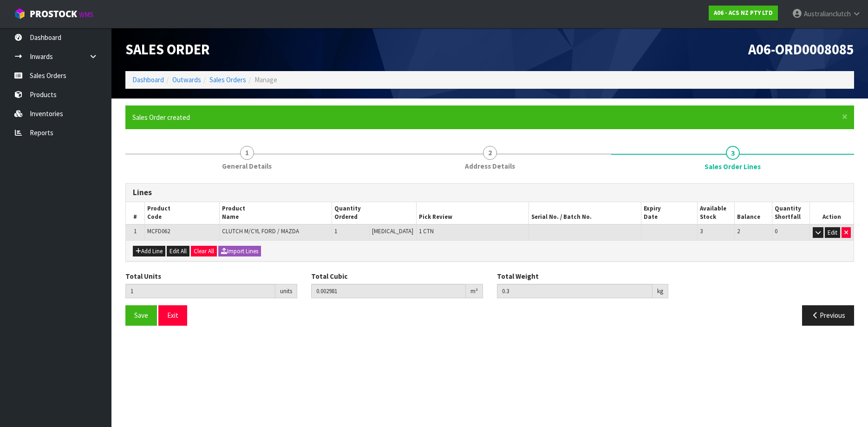 Image resolution: width=868 pixels, height=427 pixels. What do you see at coordinates (585, 214) in the screenshot?
I see `th: Serial No. / Batch No.` at bounding box center [585, 214].